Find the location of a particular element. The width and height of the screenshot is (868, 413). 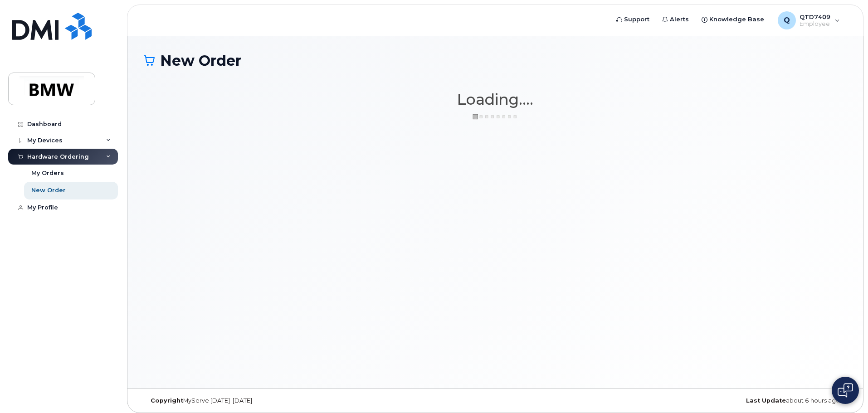

div: about 6 hours ago is located at coordinates (730, 401).